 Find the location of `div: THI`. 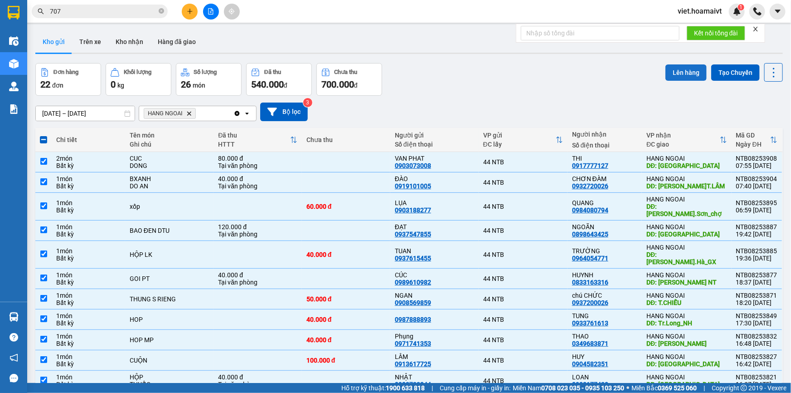

div: THI is located at coordinates (605, 158).